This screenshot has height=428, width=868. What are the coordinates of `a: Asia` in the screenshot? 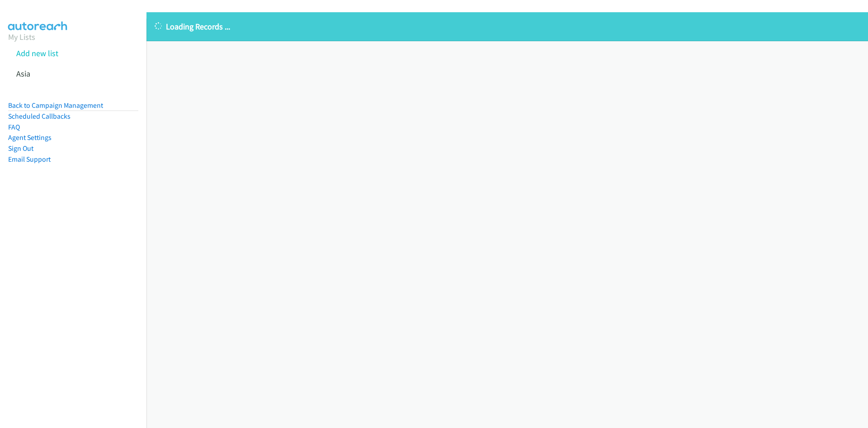 It's located at (23, 74).